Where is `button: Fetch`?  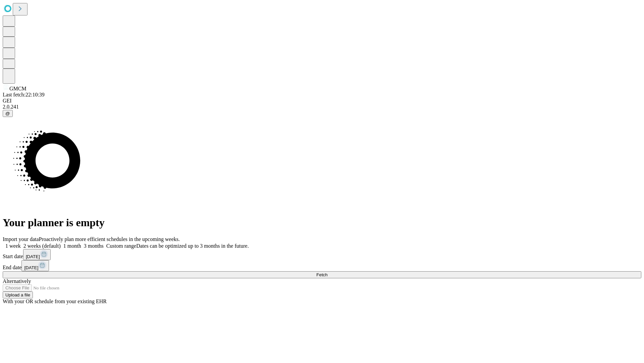 button: Fetch is located at coordinates (322, 274).